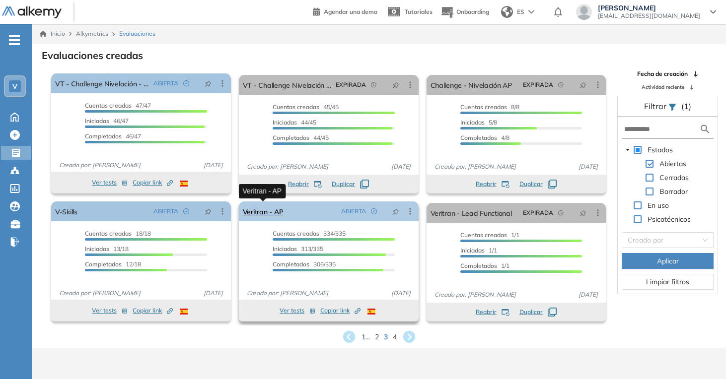  I want to click on span: ES, so click(520, 12).